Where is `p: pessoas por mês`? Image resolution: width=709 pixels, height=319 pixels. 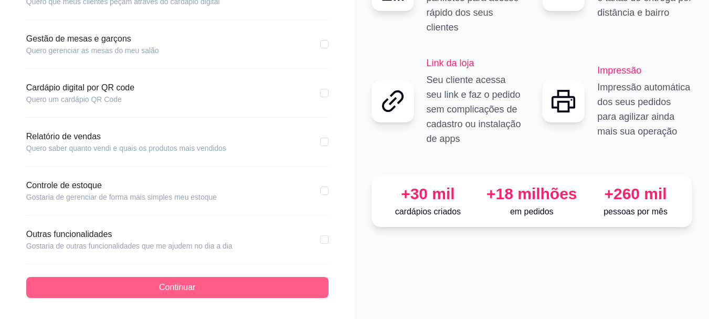
p: pessoas por mês is located at coordinates (635, 211).